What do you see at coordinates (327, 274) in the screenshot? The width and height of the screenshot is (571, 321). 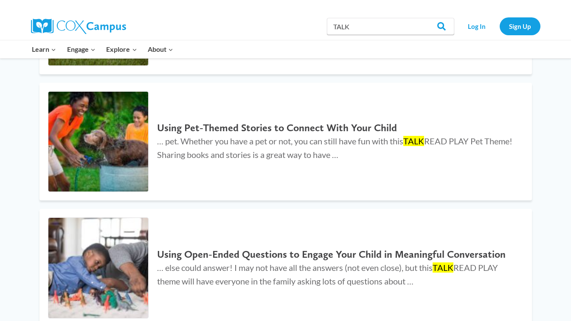 I see `span: … else could answer! I may not have all the answers (not even close), but this READ PLAY theme wi...` at bounding box center [327, 274].